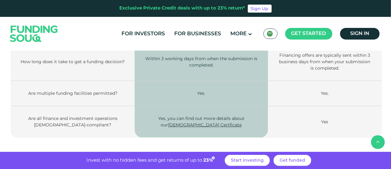  What do you see at coordinates (247, 160) in the screenshot?
I see `span: Start investing` at bounding box center [247, 160].